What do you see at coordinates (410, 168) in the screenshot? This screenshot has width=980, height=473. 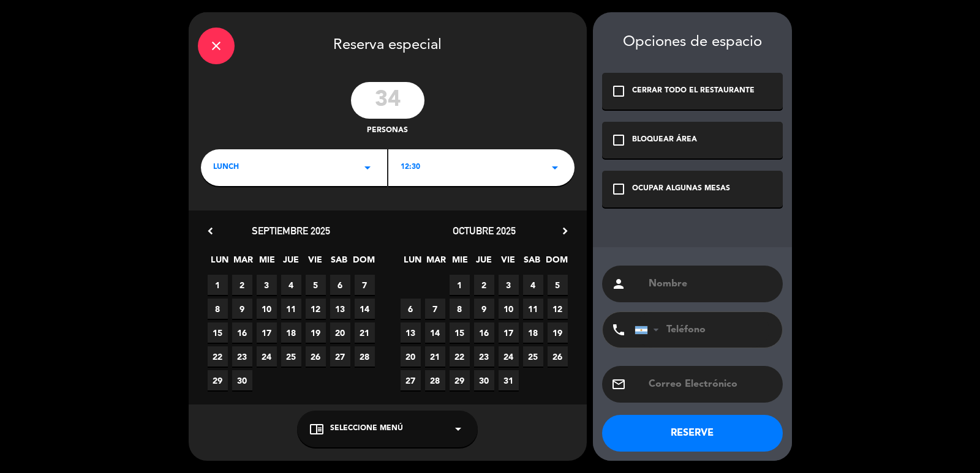 I see `span: 12:30` at bounding box center [410, 168].